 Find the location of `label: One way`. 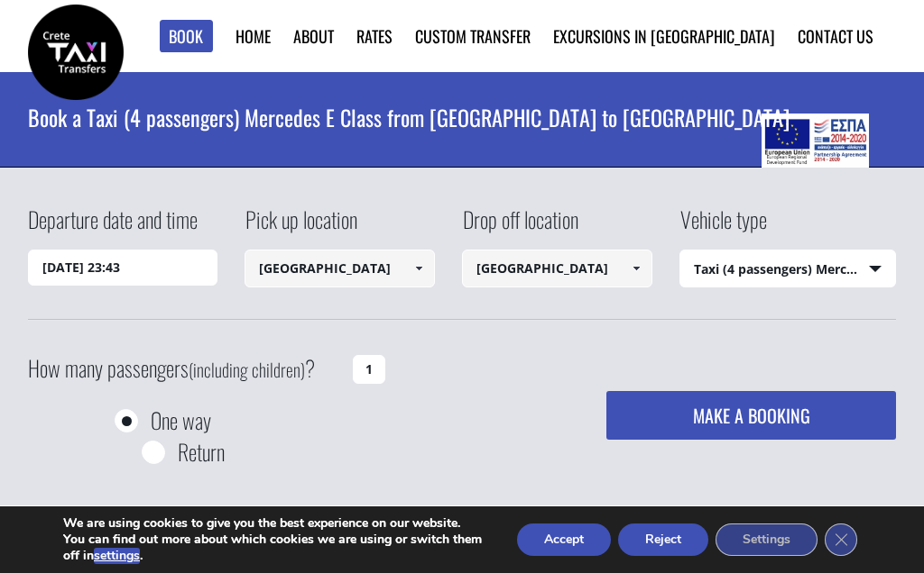

label: One way is located at coordinates (180, 421).